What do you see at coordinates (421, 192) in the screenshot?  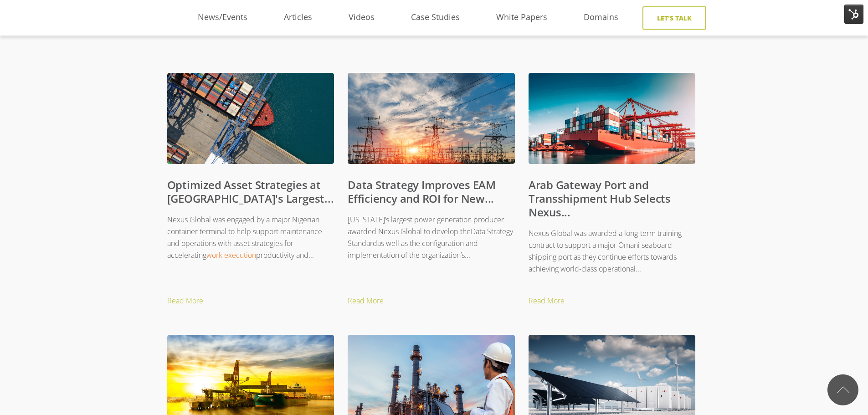 I see `a: Data Strategy Improves EAM Efficiency and ROI for New...` at bounding box center [421, 192].